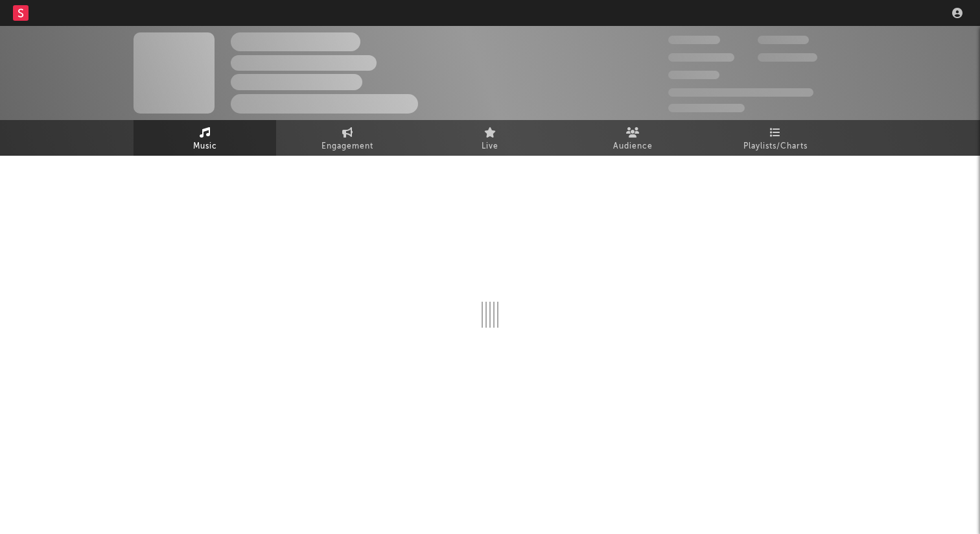 The height and width of the screenshot is (534, 980). What do you see at coordinates (741, 92) in the screenshot?
I see `span: 50,000,000 Monthly Listeners` at bounding box center [741, 92].